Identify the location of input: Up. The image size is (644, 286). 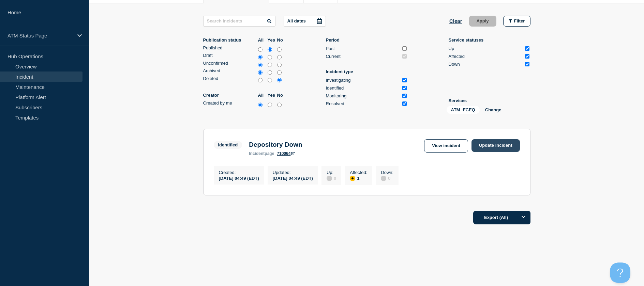
(527, 48).